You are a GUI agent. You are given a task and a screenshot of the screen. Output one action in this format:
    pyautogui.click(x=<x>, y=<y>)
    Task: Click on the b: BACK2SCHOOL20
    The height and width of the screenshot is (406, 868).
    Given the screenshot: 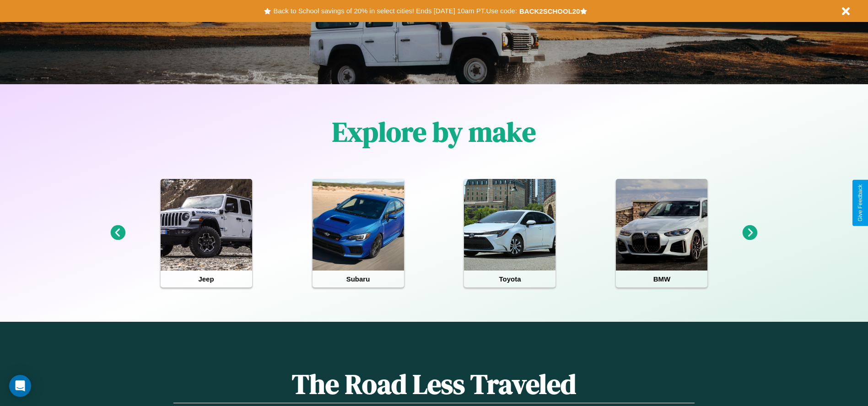 What is the action you would take?
    pyautogui.click(x=550, y=11)
    